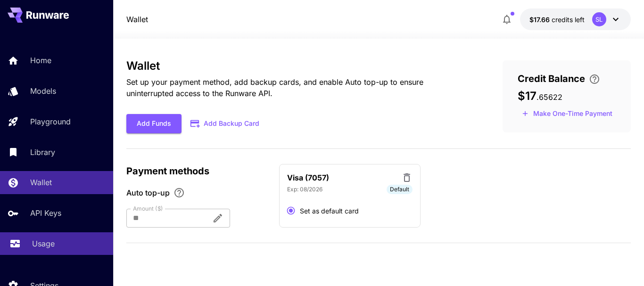 Image resolution: width=644 pixels, height=286 pixels. What do you see at coordinates (43, 244) in the screenshot?
I see `p: Usage` at bounding box center [43, 244].